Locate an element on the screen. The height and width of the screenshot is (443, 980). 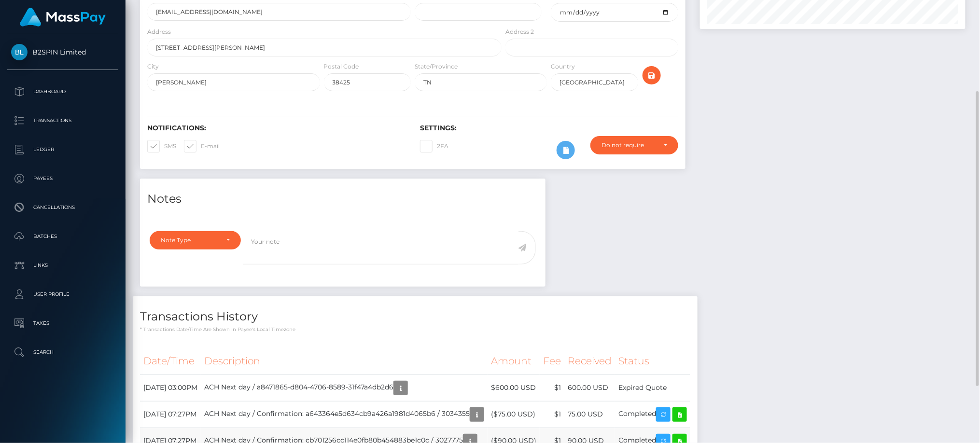
label: Country is located at coordinates (563, 67).